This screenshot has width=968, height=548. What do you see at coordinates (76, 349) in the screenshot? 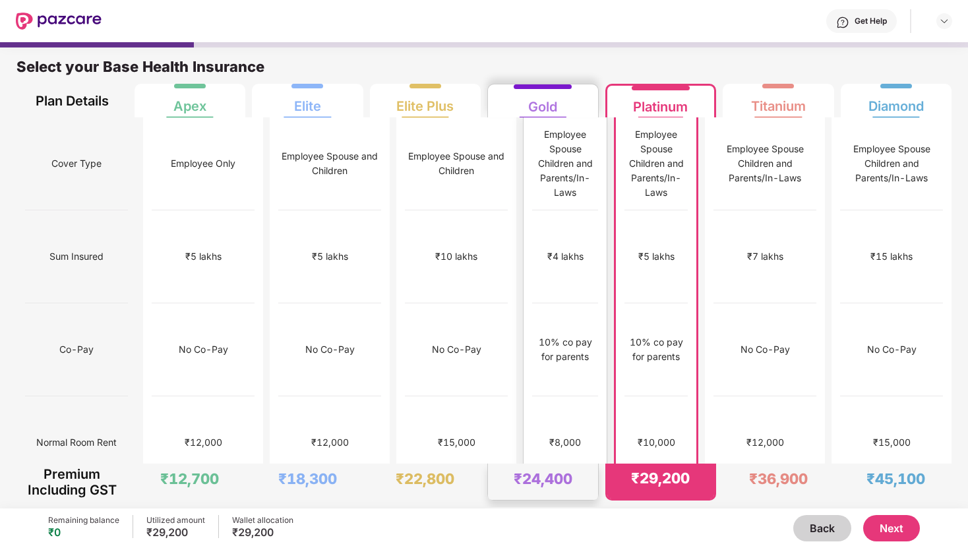
I see `span: Co-Pay` at bounding box center [76, 349].